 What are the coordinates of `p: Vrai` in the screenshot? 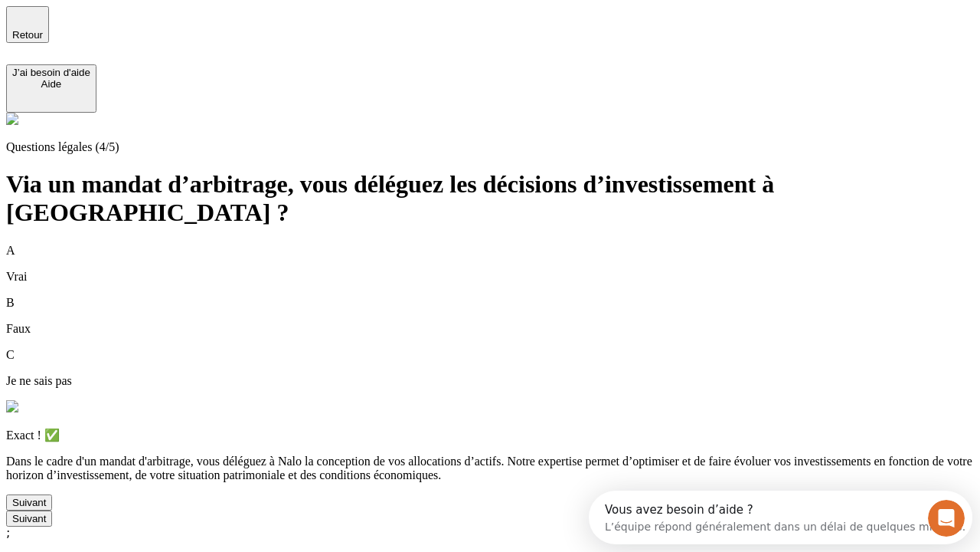 It's located at (490, 276).